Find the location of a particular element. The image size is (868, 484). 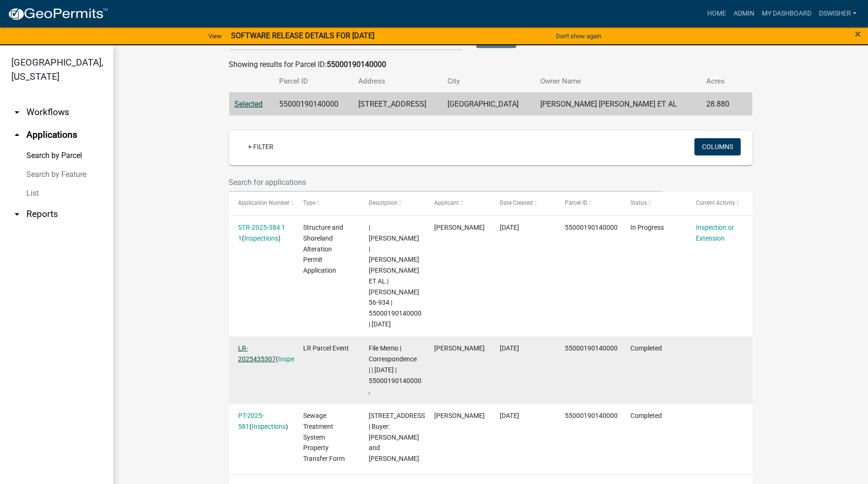

datatable-header-cell: Date Created is located at coordinates (523, 203).